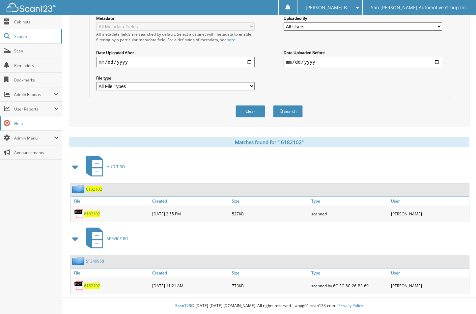 The height and width of the screenshot is (314, 476). Describe the element at coordinates (270, 214) in the screenshot. I see `div: 527KB` at that location.